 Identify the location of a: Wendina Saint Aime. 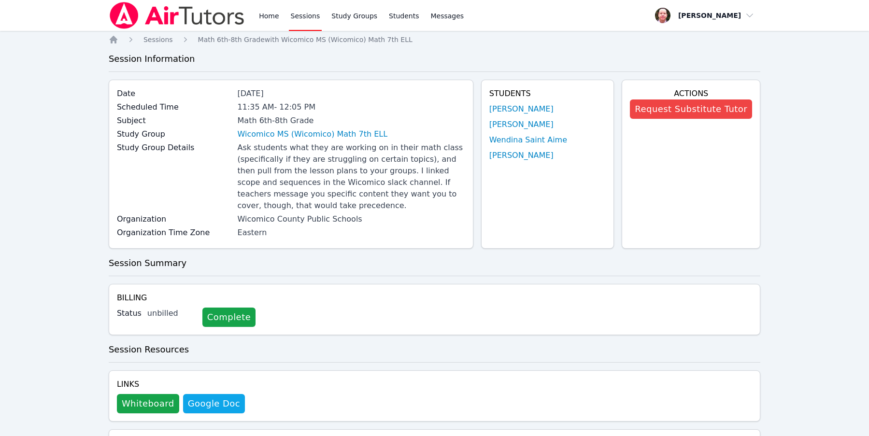
(528, 140).